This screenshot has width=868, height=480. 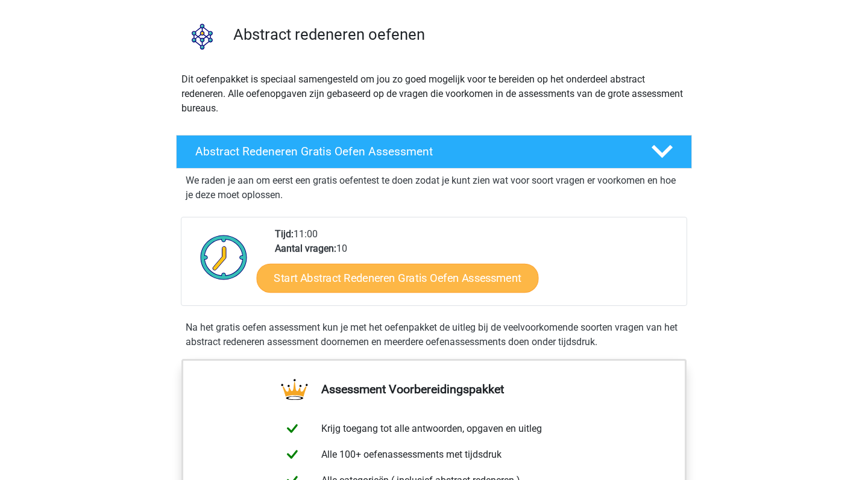 I want to click on p: Dit oefenpakket is speciaal samengesteld om jou zo goed mogelijk voor te bereiden op het onderdee..., so click(x=434, y=94).